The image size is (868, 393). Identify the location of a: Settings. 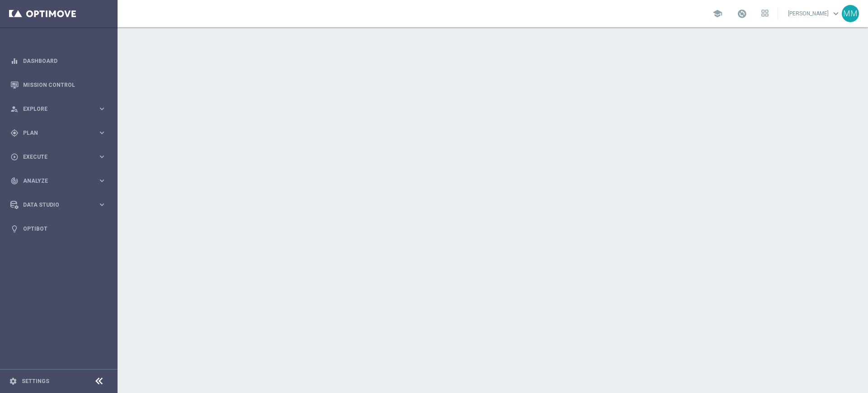
(35, 382).